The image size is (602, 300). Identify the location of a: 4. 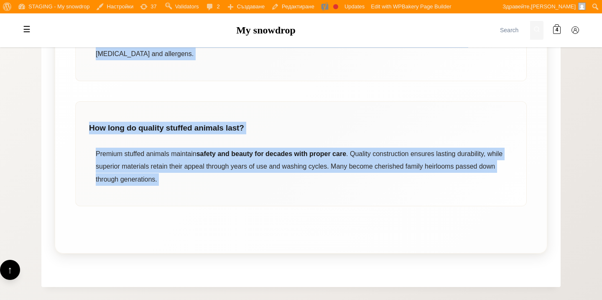
(557, 30).